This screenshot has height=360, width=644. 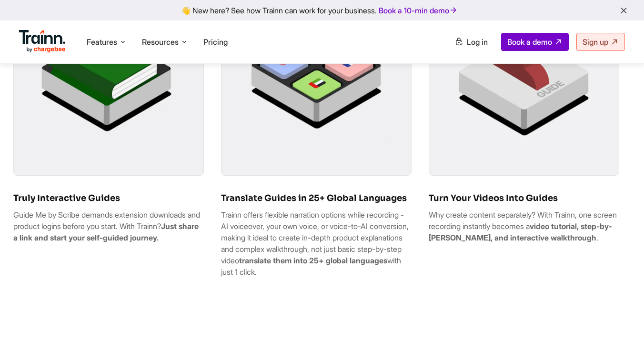 What do you see at coordinates (160, 42) in the screenshot?
I see `span: Resources` at bounding box center [160, 42].